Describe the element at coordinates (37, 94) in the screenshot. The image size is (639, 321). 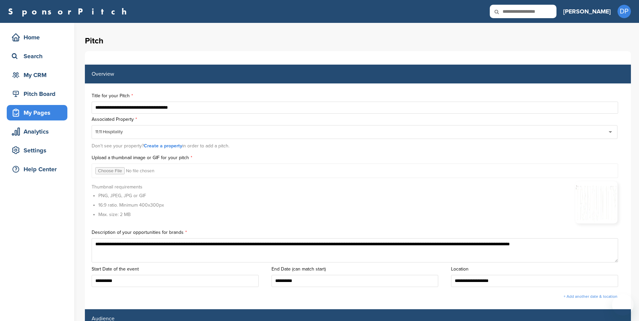
I see `a: Pitch Board` at that location.